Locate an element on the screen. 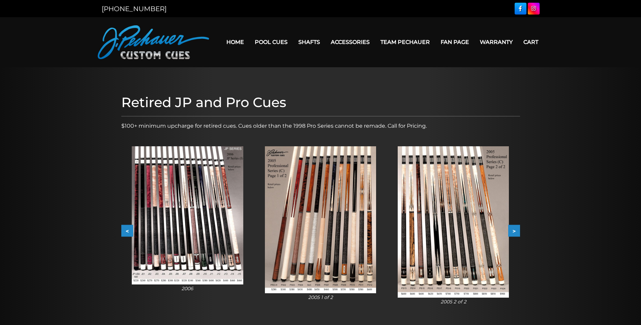  a: Home is located at coordinates (235, 42).